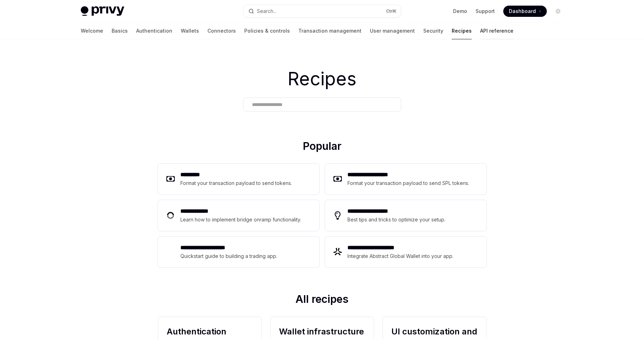 The height and width of the screenshot is (339, 644). What do you see at coordinates (222, 31) in the screenshot?
I see `a: Connectors` at bounding box center [222, 31].